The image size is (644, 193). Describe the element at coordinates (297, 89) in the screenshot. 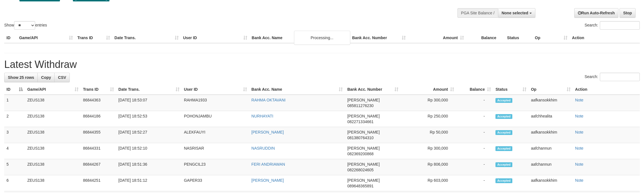

I see `th: Bank Acc. Name: activate to sort column ascending` at that location.